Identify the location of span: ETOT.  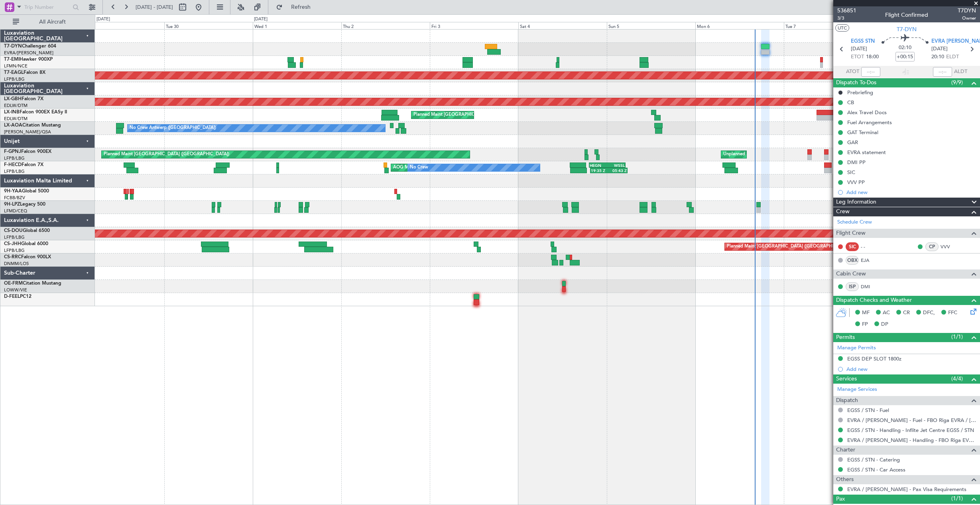
(857, 57).